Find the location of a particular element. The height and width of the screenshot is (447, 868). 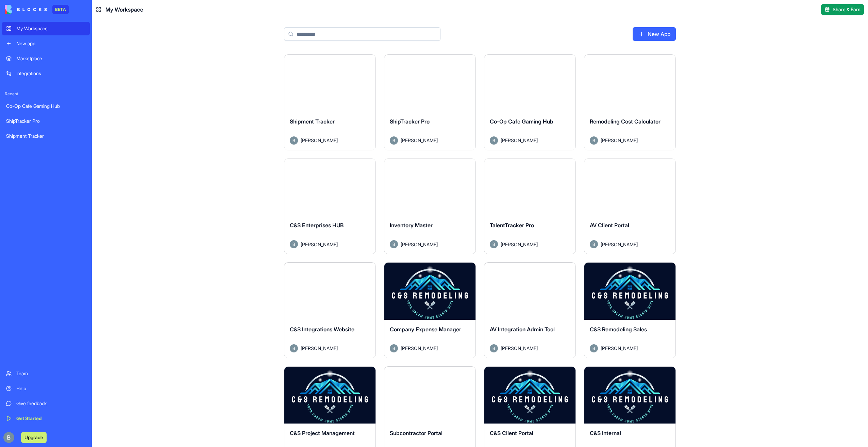

div: Co-Op Cafe Gaming Hub is located at coordinates (46, 106).